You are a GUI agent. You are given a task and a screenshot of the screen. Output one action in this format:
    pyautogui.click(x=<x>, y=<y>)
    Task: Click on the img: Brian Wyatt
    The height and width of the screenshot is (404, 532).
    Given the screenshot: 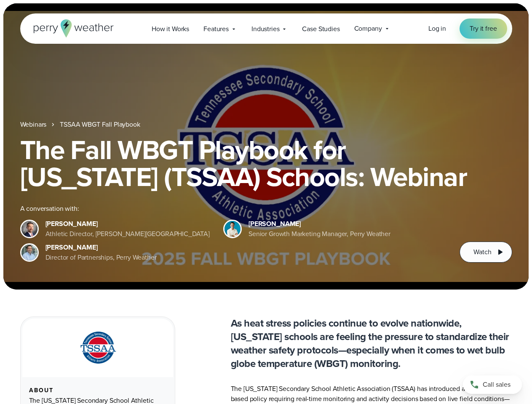 What is the action you would take?
    pyautogui.click(x=29, y=229)
    